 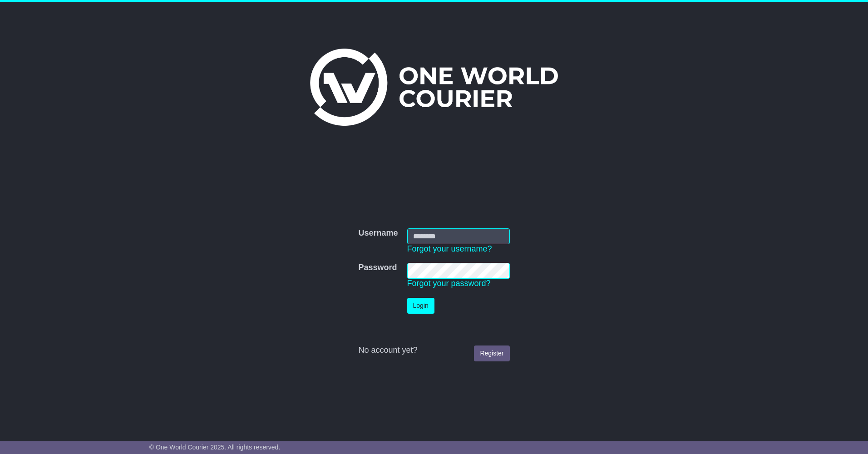 I want to click on img: One World, so click(x=434, y=87).